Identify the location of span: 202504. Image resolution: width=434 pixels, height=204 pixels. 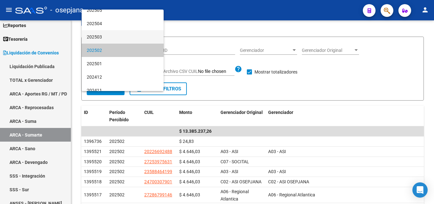
(123, 24).